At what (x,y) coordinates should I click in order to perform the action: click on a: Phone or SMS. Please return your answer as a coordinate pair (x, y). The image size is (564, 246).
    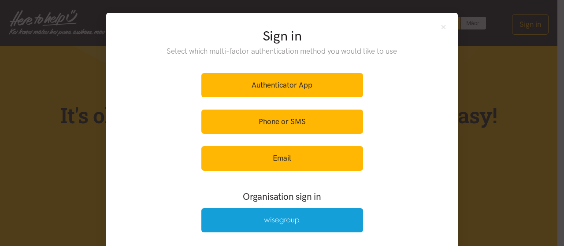
    Looking at the image, I should click on (282, 122).